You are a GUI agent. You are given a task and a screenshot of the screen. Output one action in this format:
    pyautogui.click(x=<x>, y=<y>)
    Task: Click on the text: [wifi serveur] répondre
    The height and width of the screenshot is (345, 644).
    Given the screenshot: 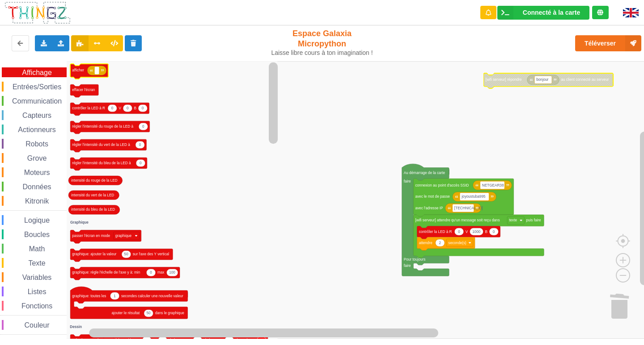 What is the action you would take?
    pyautogui.click(x=503, y=79)
    